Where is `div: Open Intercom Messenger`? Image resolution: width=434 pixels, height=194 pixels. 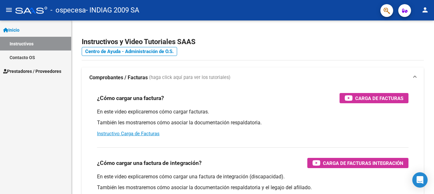
div: Open Intercom Messenger is located at coordinates (420, 180).